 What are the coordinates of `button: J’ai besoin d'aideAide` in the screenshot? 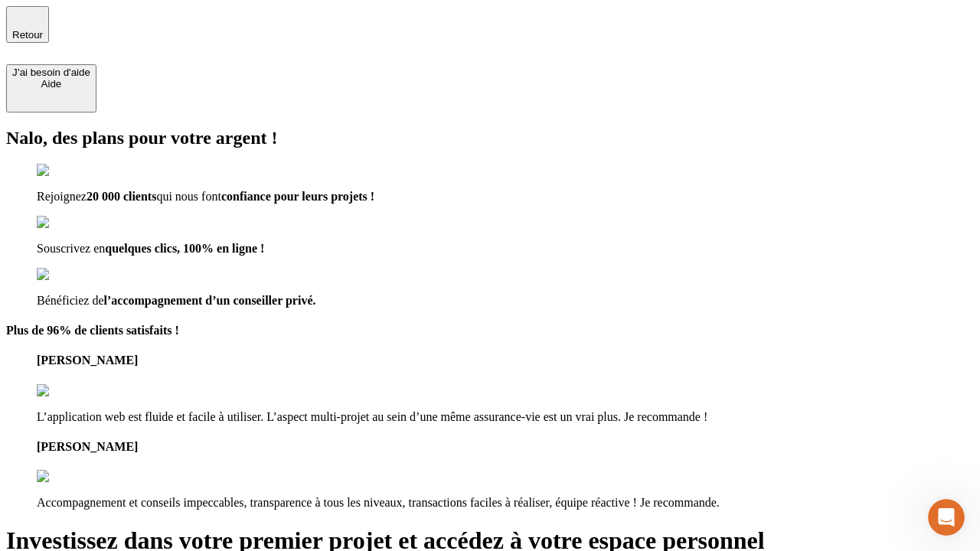 It's located at (52, 88).